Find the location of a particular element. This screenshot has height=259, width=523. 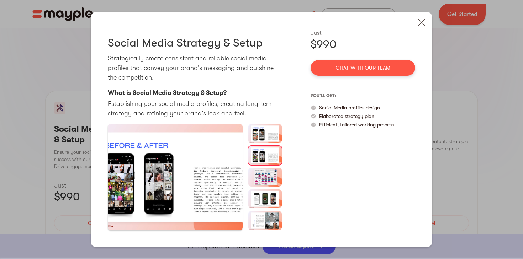

div: Just is located at coordinates (363, 33).